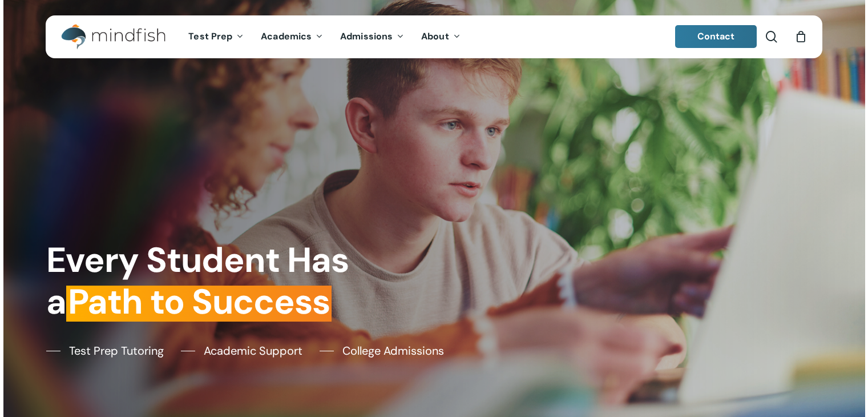 This screenshot has height=417, width=868. What do you see at coordinates (210, 36) in the screenshot?
I see `span: Test Prep` at bounding box center [210, 36].